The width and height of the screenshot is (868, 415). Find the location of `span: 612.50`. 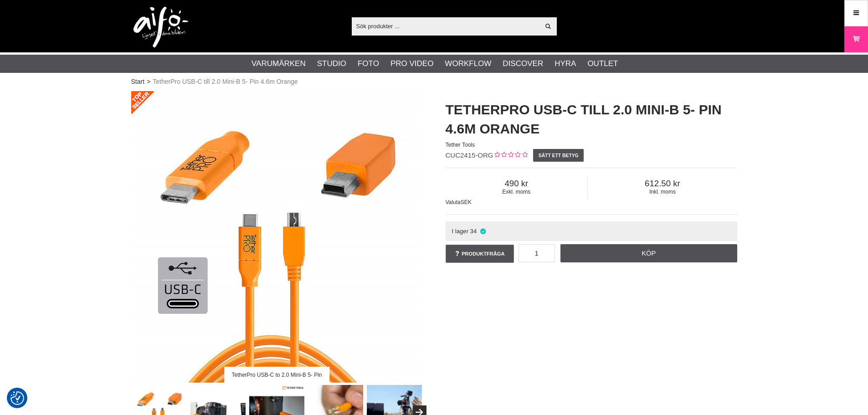

span: 612.50 is located at coordinates (662, 183).